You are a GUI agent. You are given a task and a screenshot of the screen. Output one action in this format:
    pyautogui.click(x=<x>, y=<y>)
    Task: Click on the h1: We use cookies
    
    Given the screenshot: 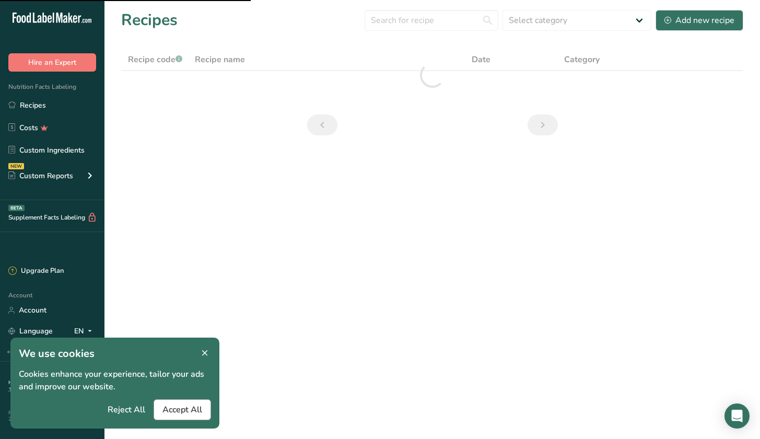 What is the action you would take?
    pyautogui.click(x=115, y=354)
    